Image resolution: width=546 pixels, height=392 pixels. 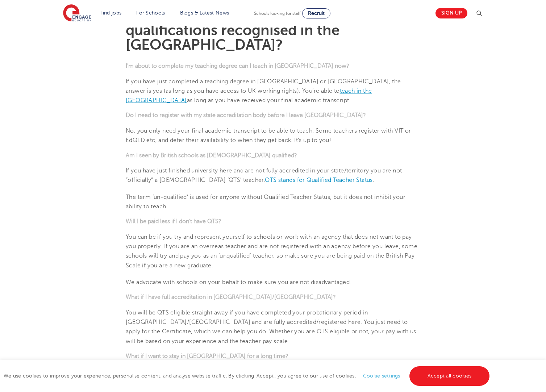 What do you see at coordinates (173, 221) in the screenshot?
I see `strong: Will I be paid less if I don’t have QTS?` at bounding box center [173, 221].